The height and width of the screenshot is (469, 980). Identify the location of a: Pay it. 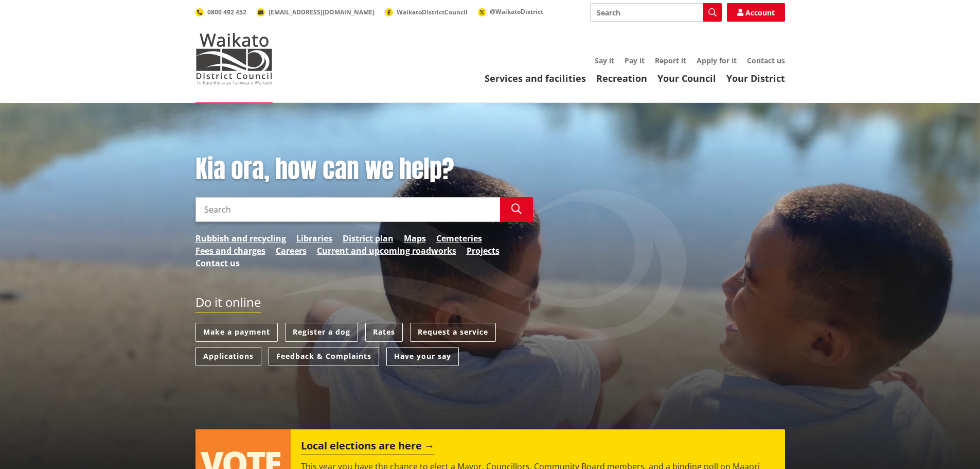
(635, 60).